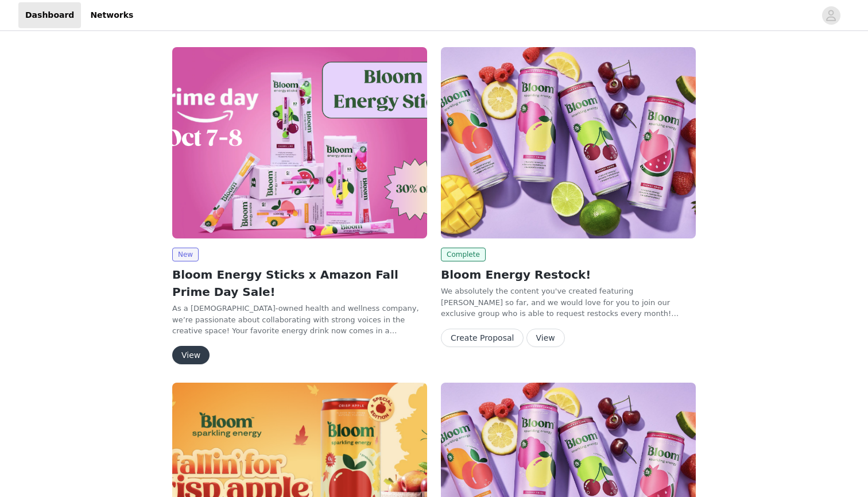 The width and height of the screenshot is (868, 497). Describe the element at coordinates (300, 283) in the screenshot. I see `h2: Bloom Energy Sticks x Amazon Fall Prime Day Sale!` at that location.